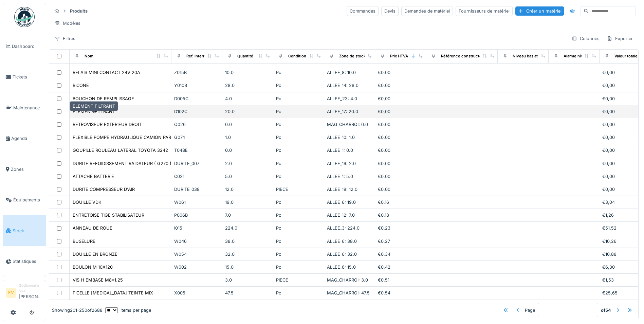 Image resolution: width=644 pixels, height=324 pixels. Describe the element at coordinates (197, 99) in the screenshot. I see `div: D005C` at that location.